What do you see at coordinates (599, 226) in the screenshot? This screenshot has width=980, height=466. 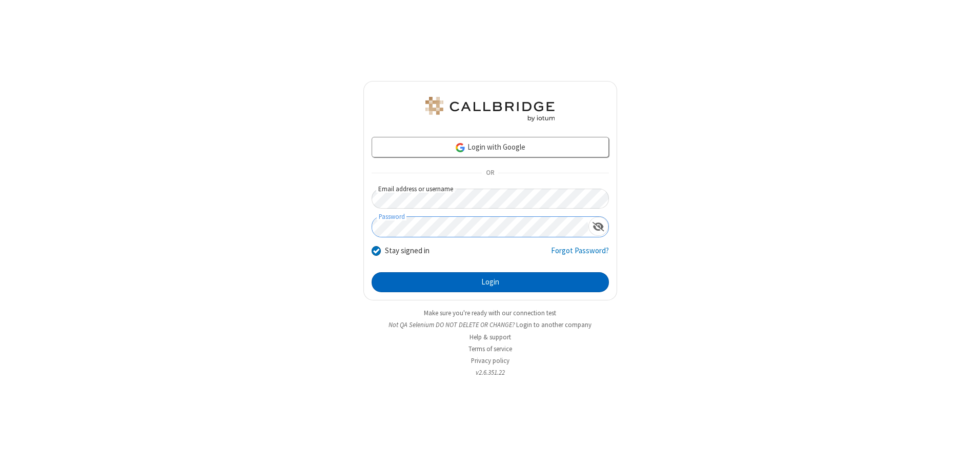 I see `div: Show password` at bounding box center [599, 226].